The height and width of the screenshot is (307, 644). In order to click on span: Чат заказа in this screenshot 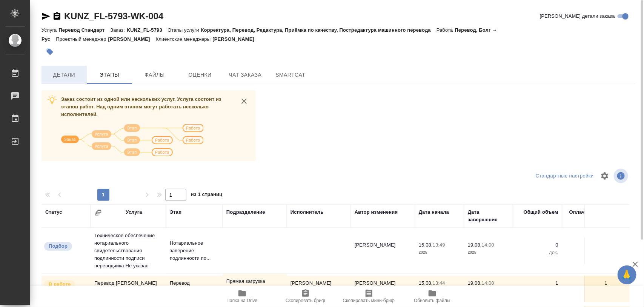, I will do `click(245, 75)`.